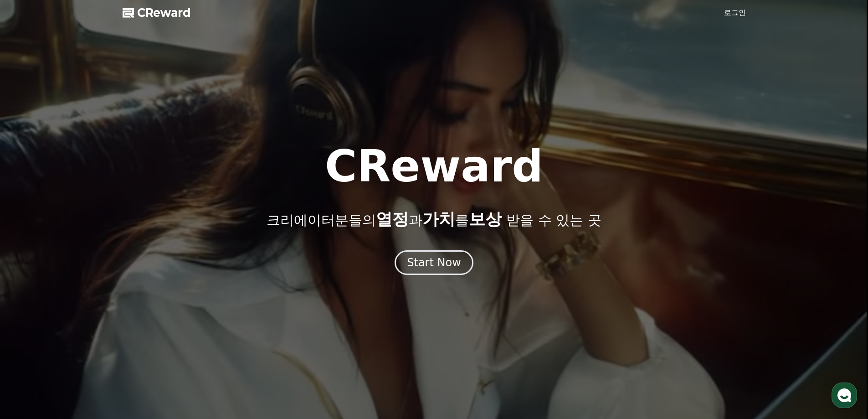 This screenshot has height=419, width=868. I want to click on a: 대화, so click(89, 301).